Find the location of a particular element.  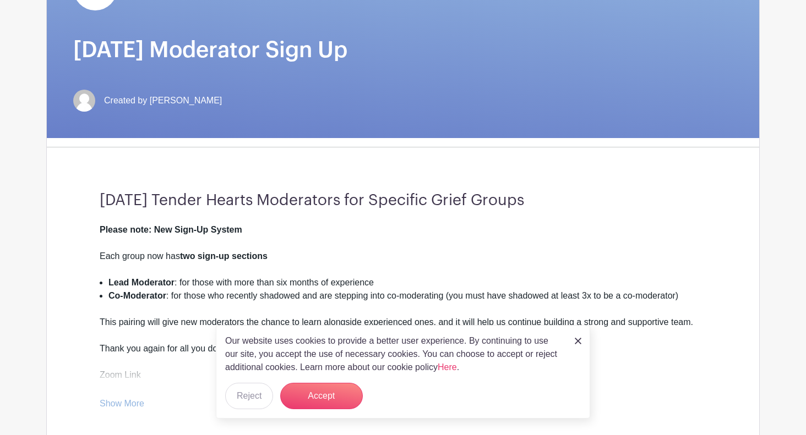

li: : for those who recently shadowed and are stepping into co-moderating (you must have shadowed at ... is located at coordinates (407, 303).